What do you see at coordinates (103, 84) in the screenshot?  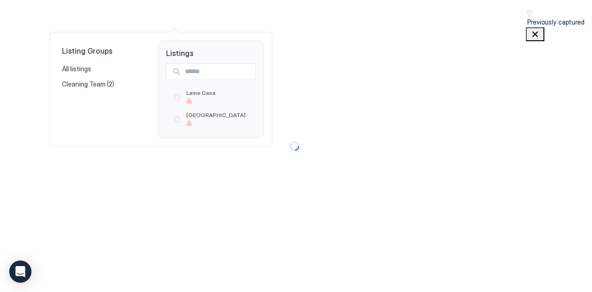 I see `a: Cleaning Team (2)` at bounding box center [103, 84].